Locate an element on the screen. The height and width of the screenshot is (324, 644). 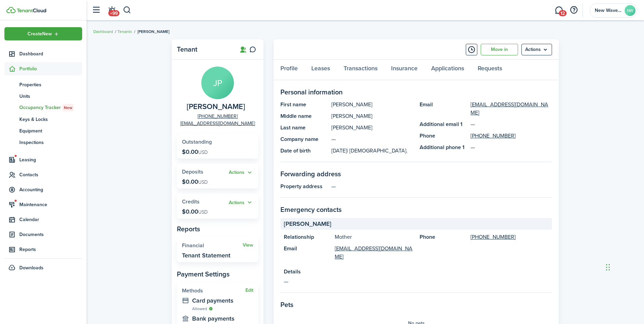
panel-main-title: Tenant is located at coordinates (204, 49).